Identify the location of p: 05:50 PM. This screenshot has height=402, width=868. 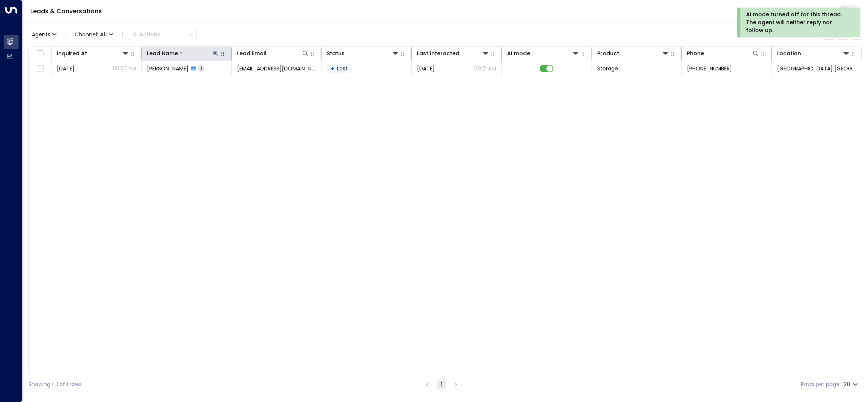
(124, 69).